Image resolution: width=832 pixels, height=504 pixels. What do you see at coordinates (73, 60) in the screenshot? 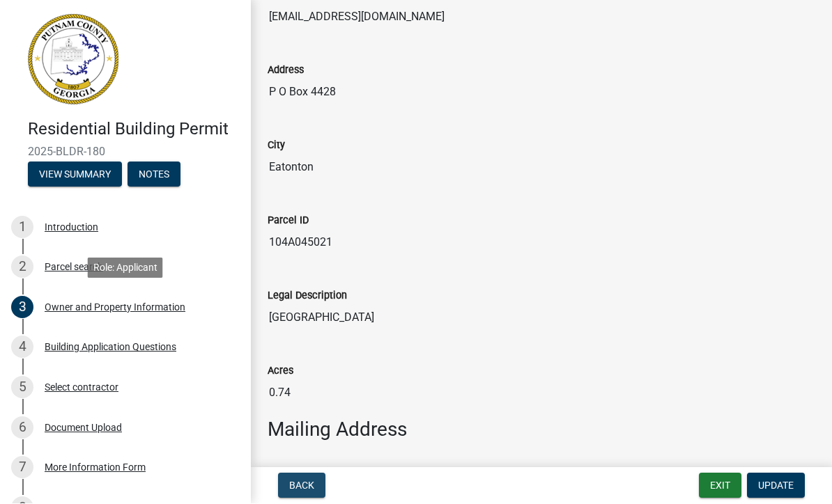
I see `img: Putnam County, Georgia` at bounding box center [73, 60].